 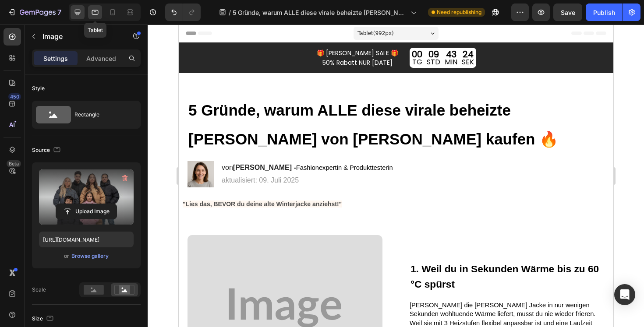 I want to click on div: Style, so click(x=38, y=89).